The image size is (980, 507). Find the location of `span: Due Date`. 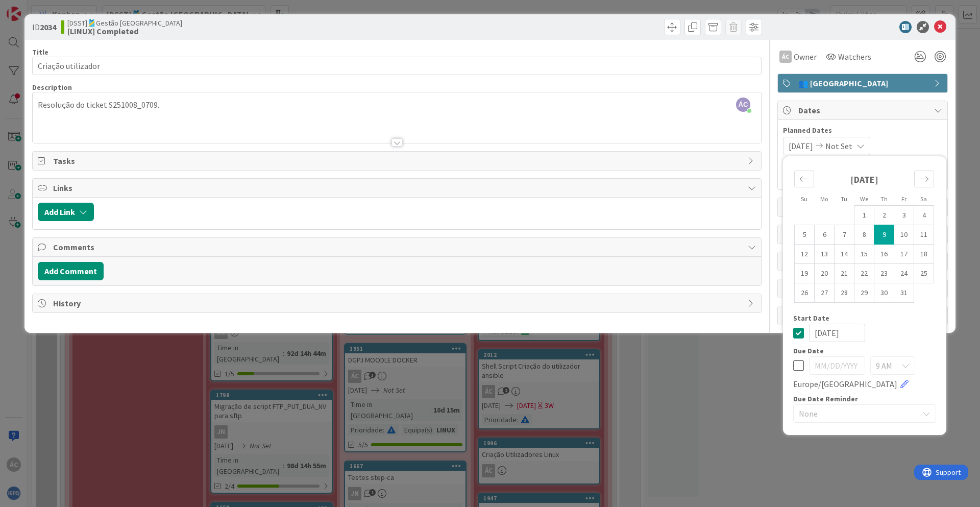

span: Due Date is located at coordinates (808, 351).